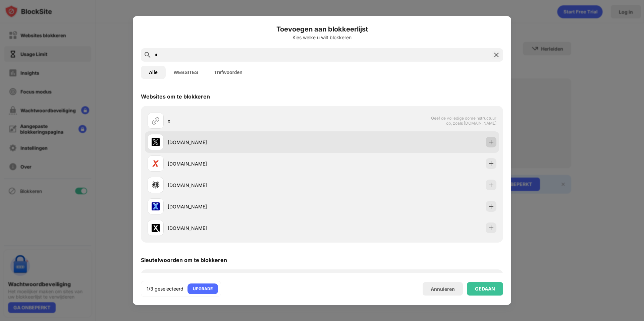 This screenshot has height=321, width=644. Describe the element at coordinates (186, 73) in the screenshot. I see `button: WEBSITES` at that location.